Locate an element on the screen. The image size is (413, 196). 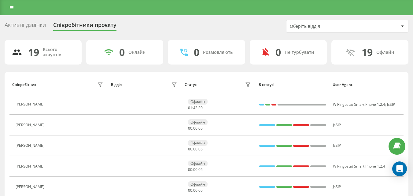
div: Статус is located at coordinates (190, 85).